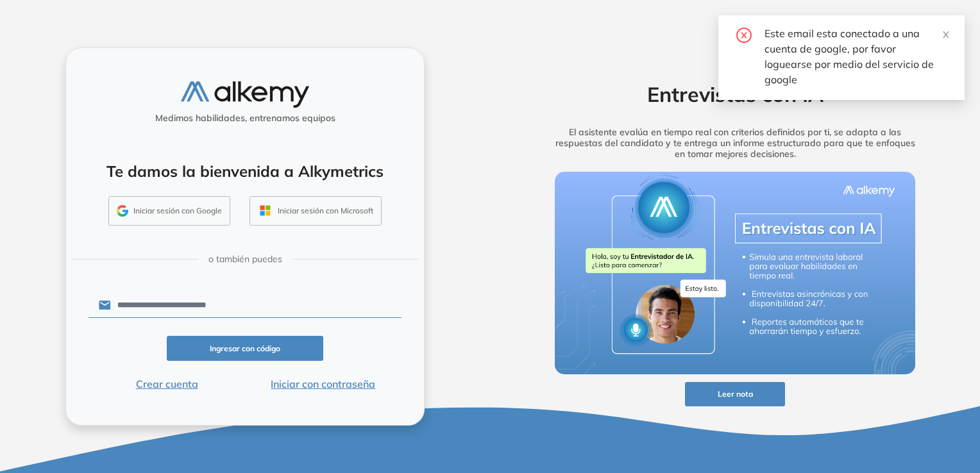 This screenshot has width=980, height=473. Describe the element at coordinates (735, 94) in the screenshot. I see `h2: Entrevistas con IA` at that location.